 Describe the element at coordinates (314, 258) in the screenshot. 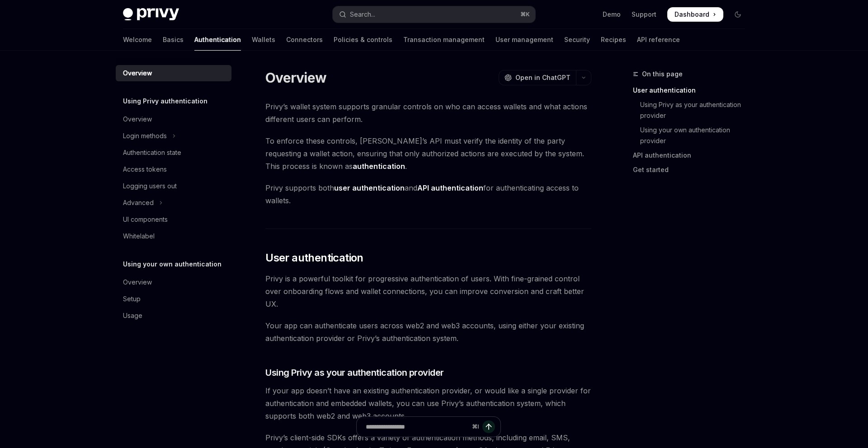

I see `span: User authentication` at that location.